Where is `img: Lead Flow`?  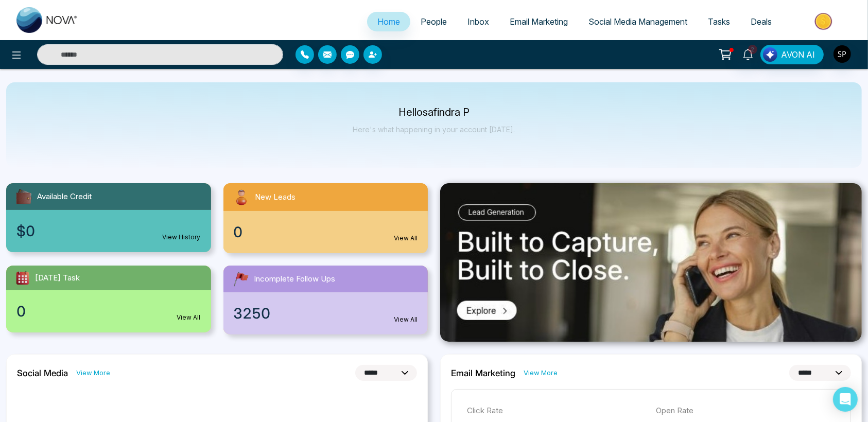 img: Lead Flow is located at coordinates (770, 55).